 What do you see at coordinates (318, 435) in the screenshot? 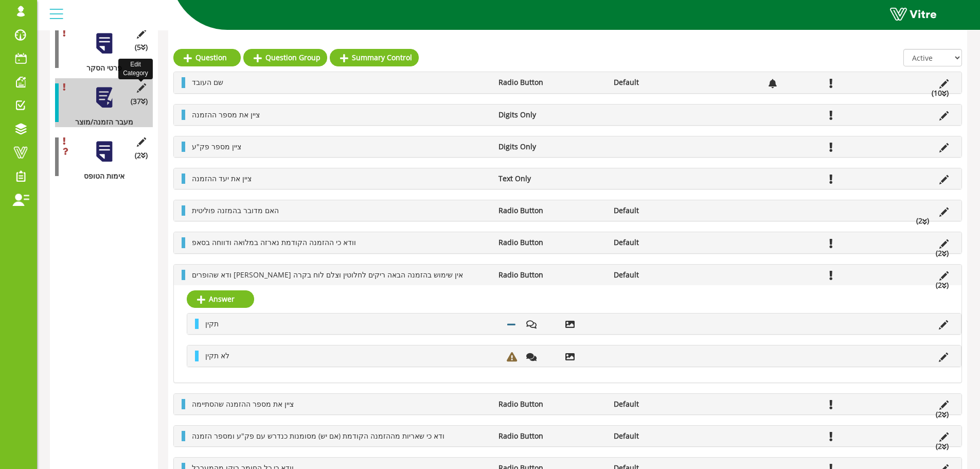
I see `span: ודא כי שאריות מההזמנה הקודמת (אם יש) מסומנות כנדרש עם פק"ע ומספר הזמנה` at bounding box center [318, 435].